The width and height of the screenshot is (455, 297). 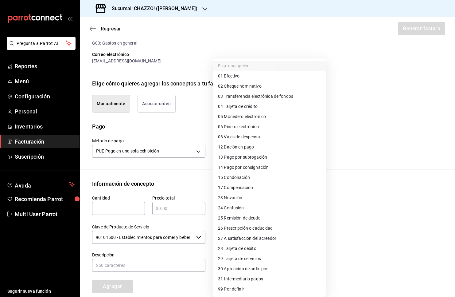 I want to click on span: 05 Monedero electrónico, so click(x=242, y=116).